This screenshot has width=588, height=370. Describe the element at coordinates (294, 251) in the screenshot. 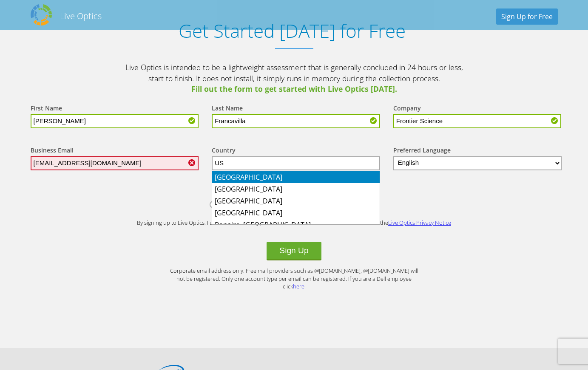

I see `button: Sign Up` at that location.